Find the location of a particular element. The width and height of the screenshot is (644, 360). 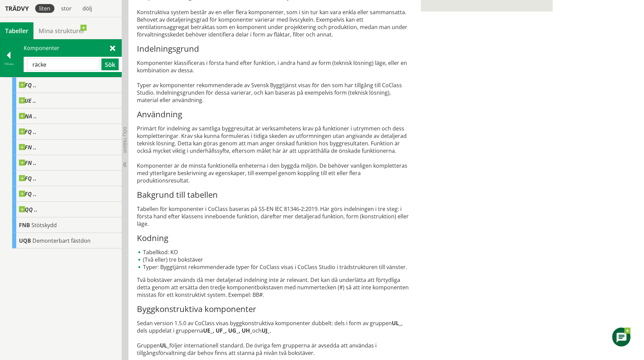

input: Sök is located at coordinates (63, 64).